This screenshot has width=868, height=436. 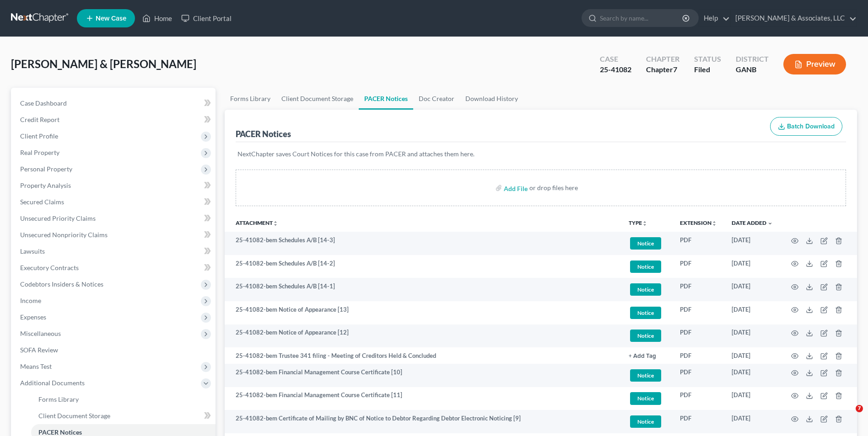 What do you see at coordinates (157, 18) in the screenshot?
I see `a: Home` at bounding box center [157, 18].